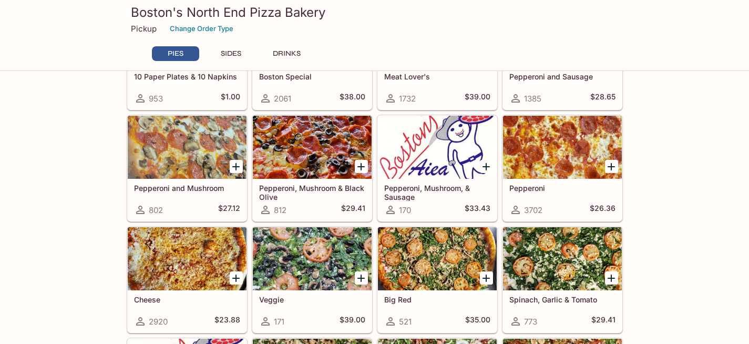 The width and height of the screenshot is (749, 344). Describe the element at coordinates (158, 321) in the screenshot. I see `span: 2920` at that location.